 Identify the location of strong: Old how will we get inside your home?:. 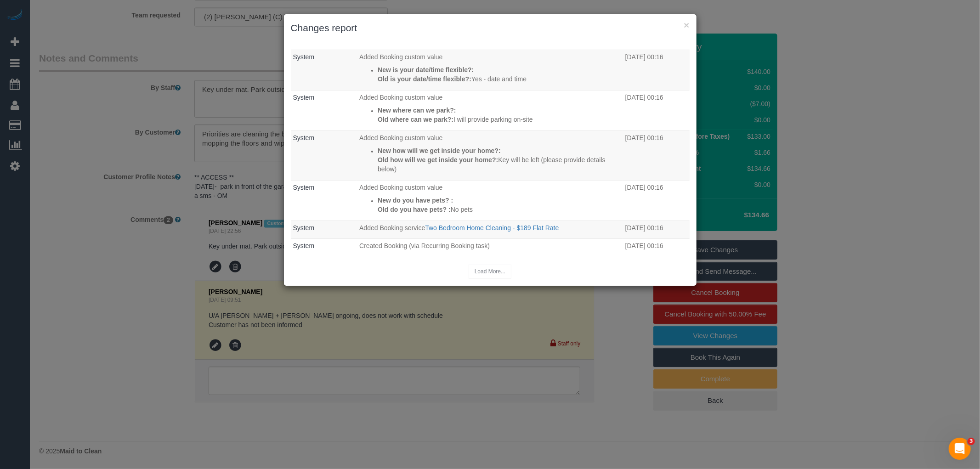
(438, 160).